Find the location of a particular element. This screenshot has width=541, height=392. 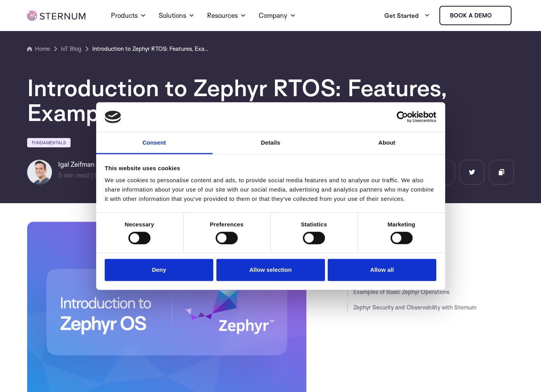

div: This website uses cookies is located at coordinates (270, 168).